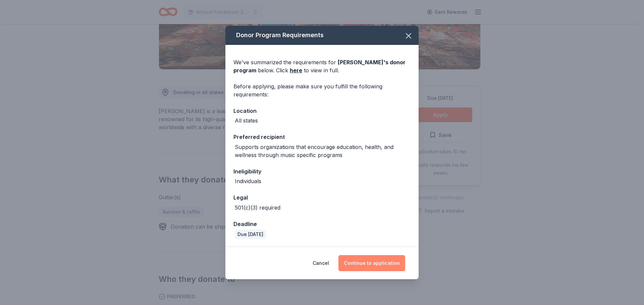 The height and width of the screenshot is (305, 644). I want to click on div: Individuals, so click(248, 181).